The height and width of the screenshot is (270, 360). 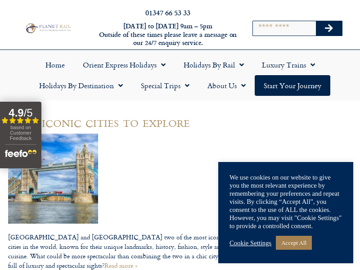 What do you see at coordinates (81, 86) in the screenshot?
I see `a: Holidays by Destination` at bounding box center [81, 86].